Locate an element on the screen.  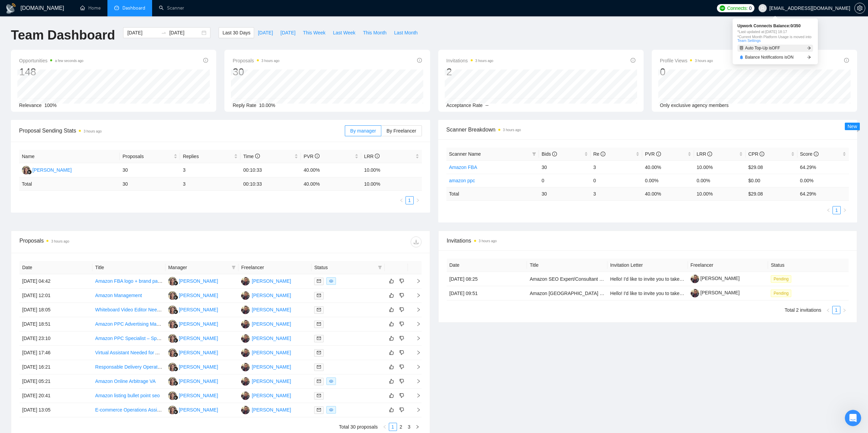
span: Reply Rate is located at coordinates (244, 105).